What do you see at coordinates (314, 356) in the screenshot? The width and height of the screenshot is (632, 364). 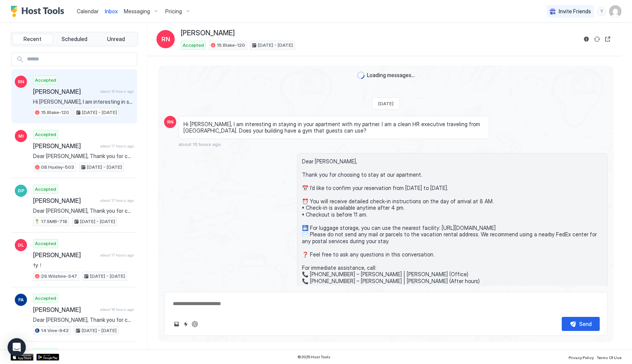 I see `span: © 2025 Host Tools` at bounding box center [314, 356].